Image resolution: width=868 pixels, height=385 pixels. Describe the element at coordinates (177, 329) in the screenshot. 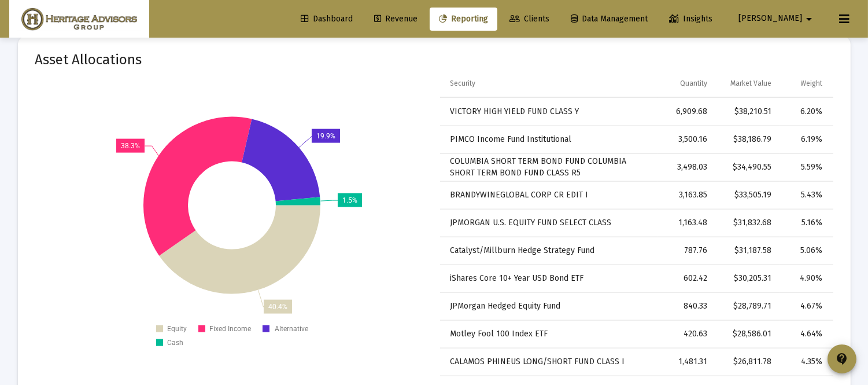

I see `text: Equity` at that location.